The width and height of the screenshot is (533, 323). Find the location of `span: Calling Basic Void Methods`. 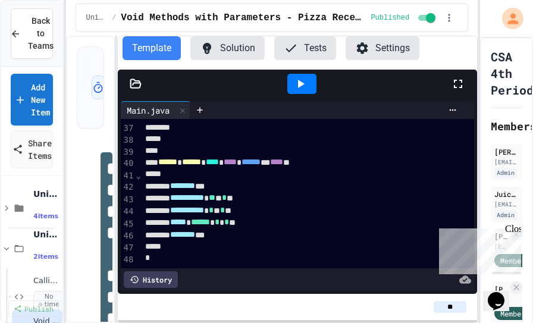

span: Calling Basic Void Methods is located at coordinates (46, 281).